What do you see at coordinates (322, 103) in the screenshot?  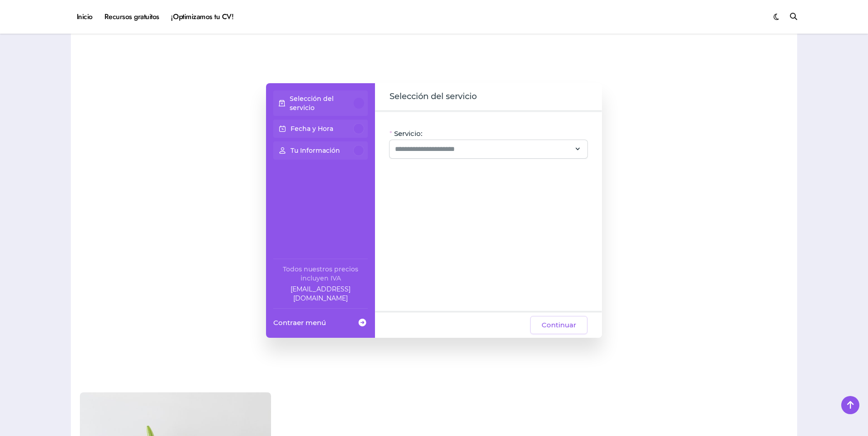 I see `p: Selección del servicio` at bounding box center [322, 103].